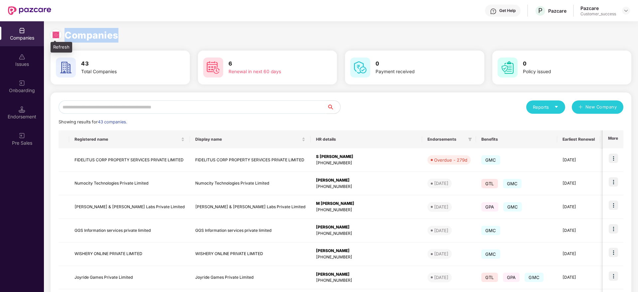  I want to click on img: New Pazcare Logo, so click(30, 11).